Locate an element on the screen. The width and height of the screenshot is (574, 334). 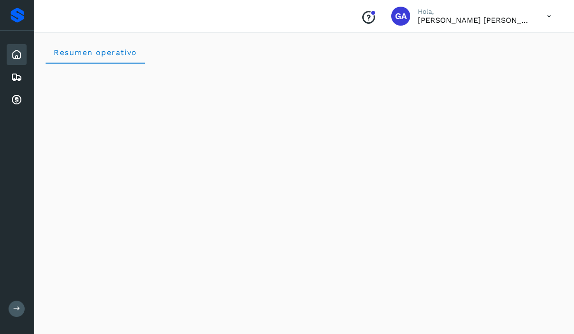
div: Cuentas por cobrar is located at coordinates (17, 100).